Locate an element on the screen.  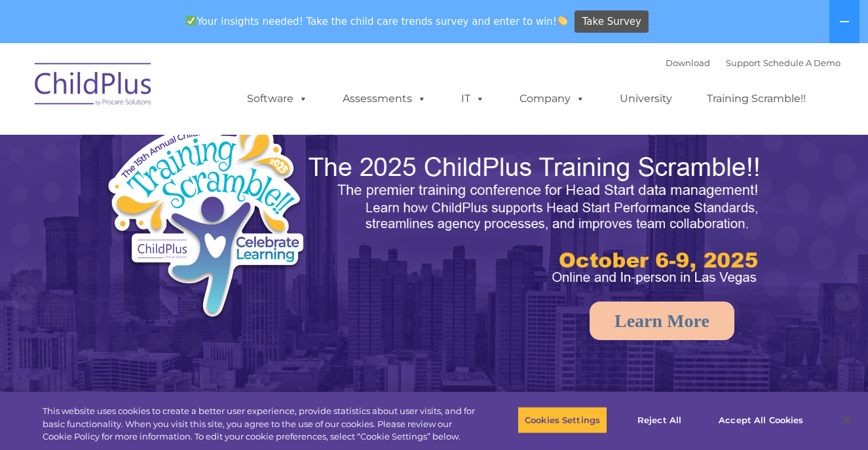
a: University is located at coordinates (646, 99).